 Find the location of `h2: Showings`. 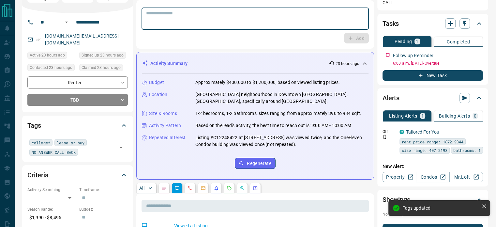

h2: Showings is located at coordinates (396, 199).